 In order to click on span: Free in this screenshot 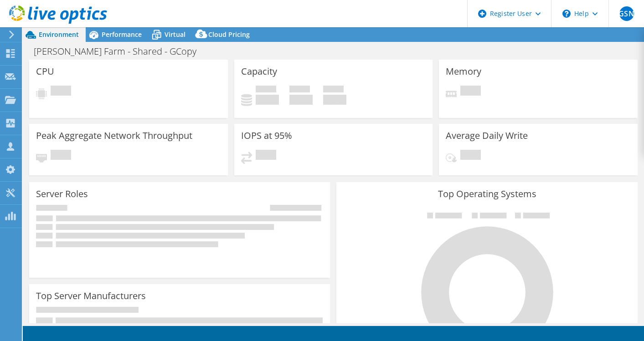, I will do `click(299, 90)`.